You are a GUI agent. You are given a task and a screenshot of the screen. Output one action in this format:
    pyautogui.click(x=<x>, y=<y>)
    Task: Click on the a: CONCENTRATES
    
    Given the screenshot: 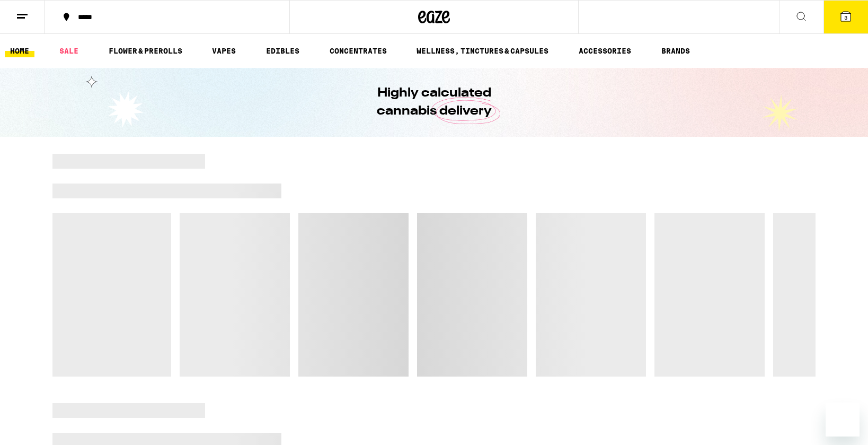 What is the action you would take?
    pyautogui.click(x=358, y=51)
    